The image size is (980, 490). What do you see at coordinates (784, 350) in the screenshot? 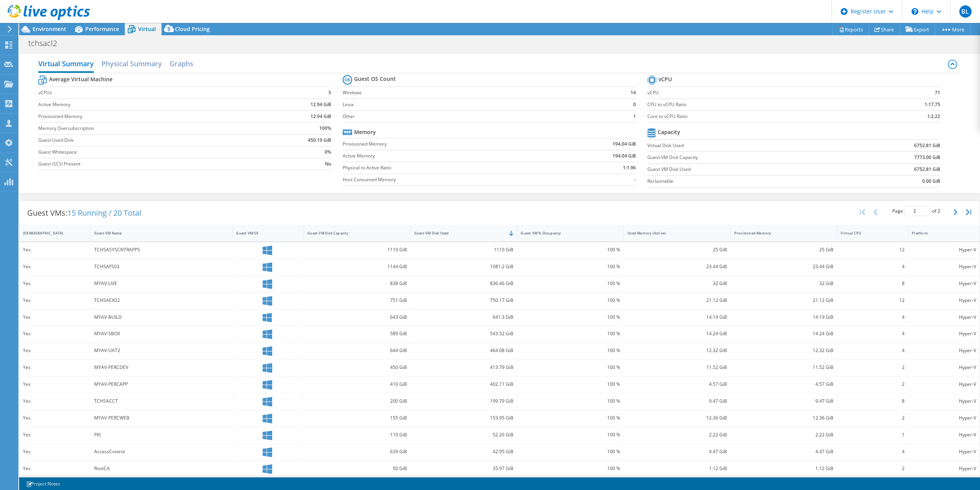
I see `div: 12.32 GiB` at bounding box center [784, 350].